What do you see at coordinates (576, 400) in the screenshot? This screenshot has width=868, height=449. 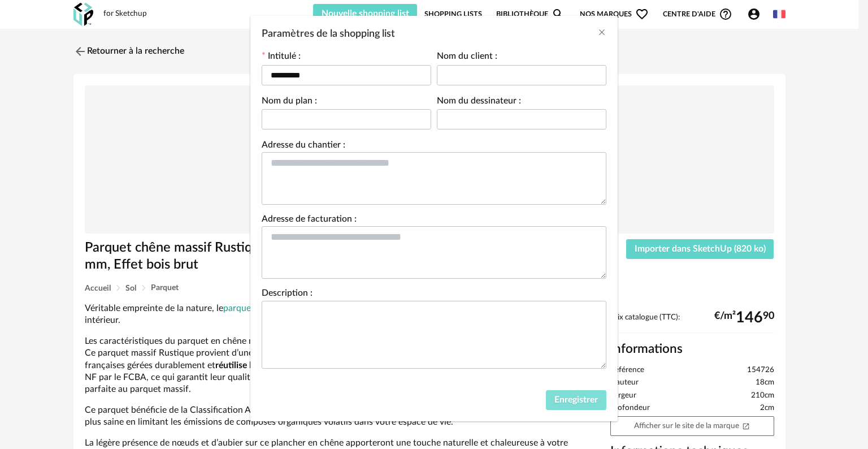 I see `span: Enregistrer` at bounding box center [576, 400].